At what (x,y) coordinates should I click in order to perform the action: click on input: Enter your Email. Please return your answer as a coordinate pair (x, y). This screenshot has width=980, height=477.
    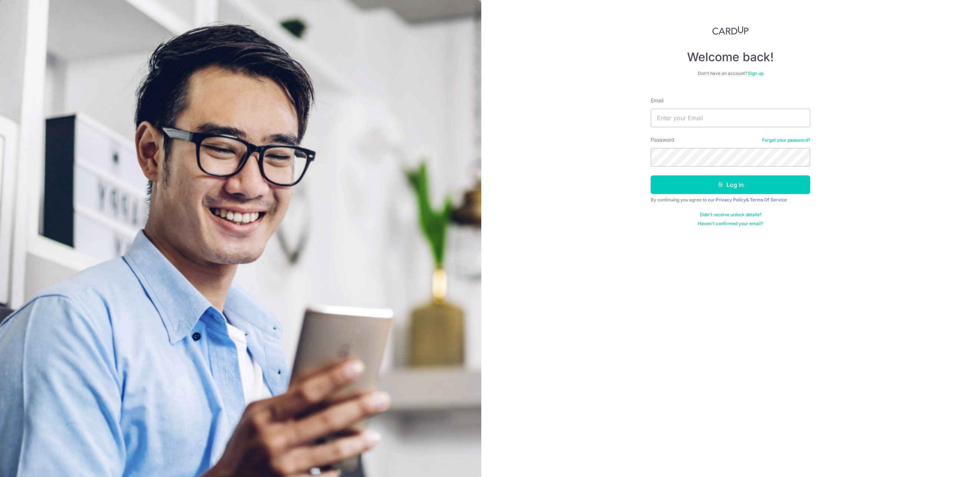
    Looking at the image, I should click on (731, 118).